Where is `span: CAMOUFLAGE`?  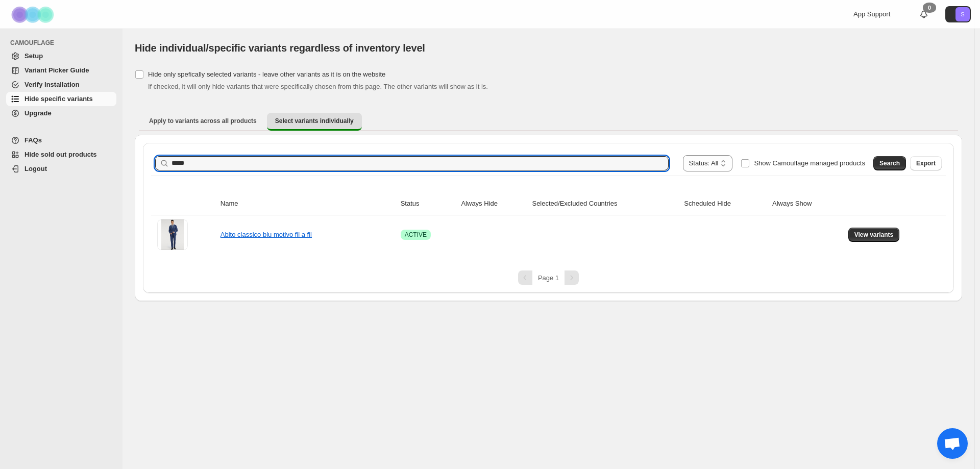
span: CAMOUFLAGE is located at coordinates (64, 43).